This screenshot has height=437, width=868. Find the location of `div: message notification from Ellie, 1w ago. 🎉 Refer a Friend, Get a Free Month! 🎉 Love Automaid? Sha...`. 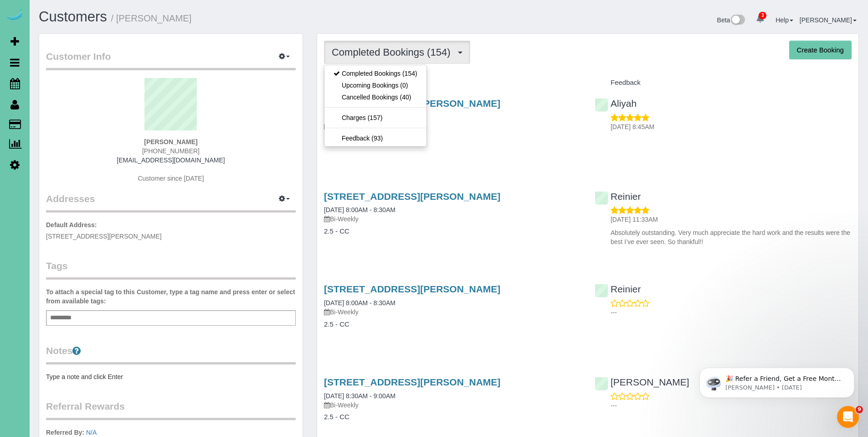

div: message notification from Ellie, 1w ago. 🎉 Refer a Friend, Get a Free Month! 🎉 Love Automaid? Sha... is located at coordinates (91, 34).